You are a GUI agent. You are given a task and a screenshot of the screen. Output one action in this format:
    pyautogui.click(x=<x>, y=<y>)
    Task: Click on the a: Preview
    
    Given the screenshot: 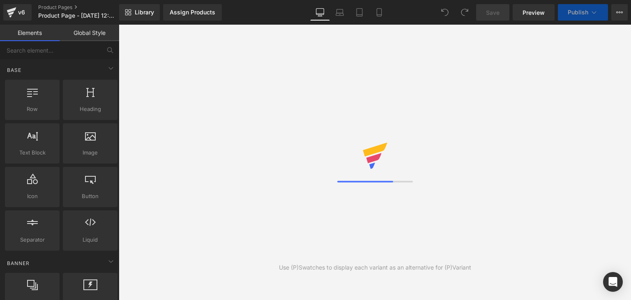 What is the action you would take?
    pyautogui.click(x=534, y=12)
    